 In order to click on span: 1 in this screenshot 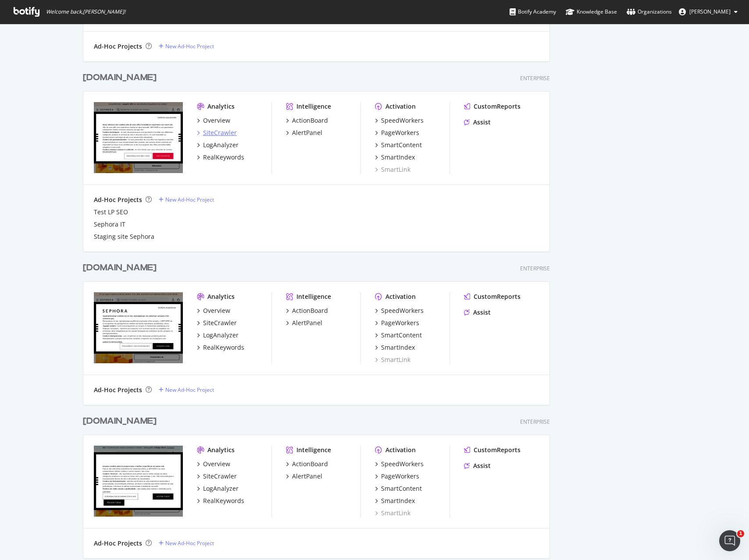, I will do `click(741, 534)`.